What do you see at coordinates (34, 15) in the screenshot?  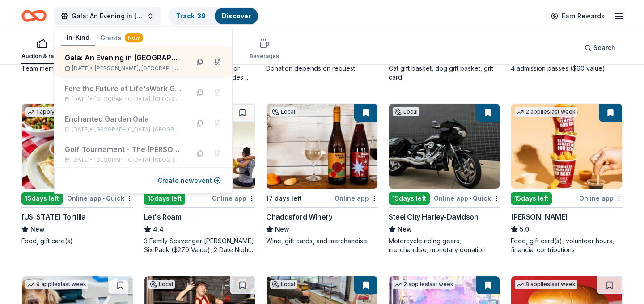 I see `a: Home` at bounding box center [34, 15].